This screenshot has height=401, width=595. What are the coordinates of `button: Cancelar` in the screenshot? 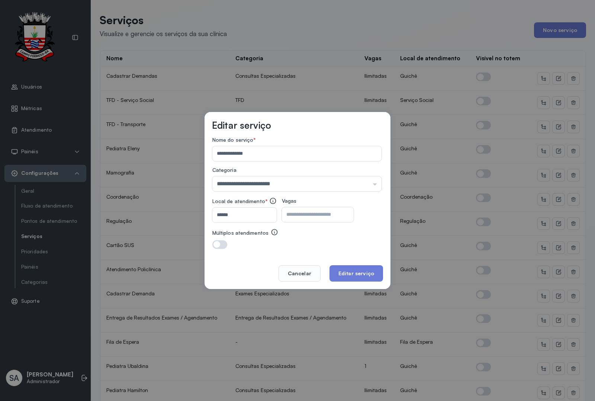 It's located at (299, 273).